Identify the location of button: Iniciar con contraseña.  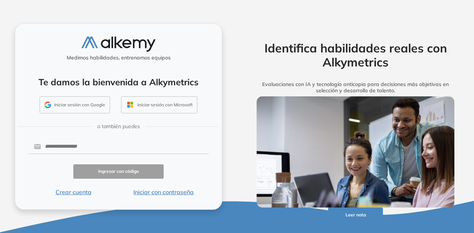
(164, 192).